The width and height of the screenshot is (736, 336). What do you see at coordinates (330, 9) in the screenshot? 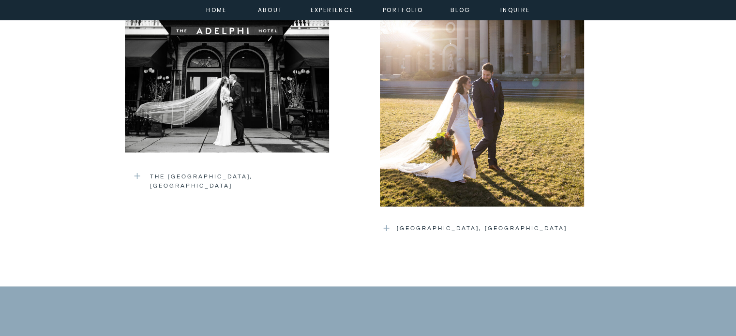
I see `nav: experience` at bounding box center [330, 9].